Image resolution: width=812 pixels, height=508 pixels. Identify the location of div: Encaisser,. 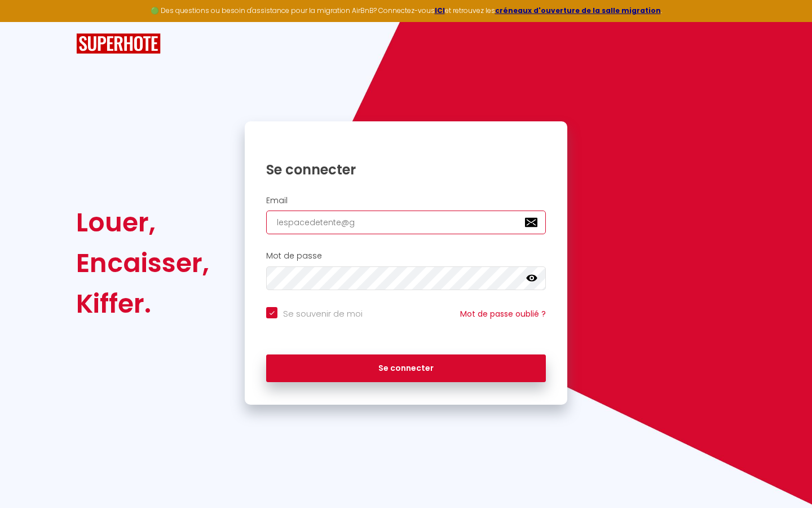
(143, 263).